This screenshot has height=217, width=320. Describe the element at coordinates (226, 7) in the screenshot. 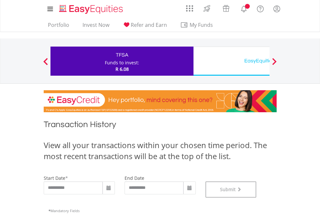

I see `a: Vouchers` at that location.